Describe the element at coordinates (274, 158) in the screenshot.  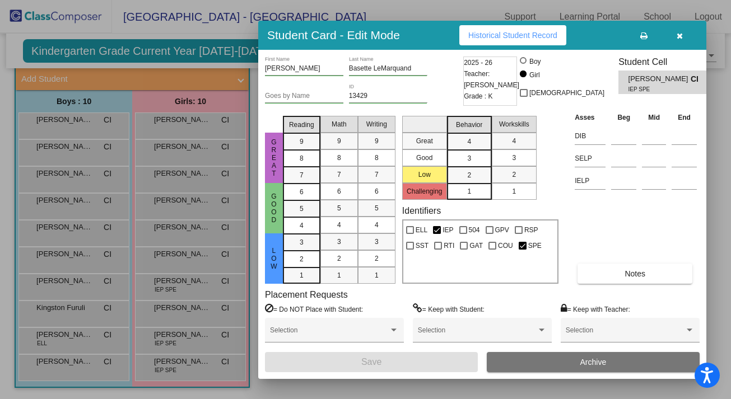
I see `span: Great` at that location.